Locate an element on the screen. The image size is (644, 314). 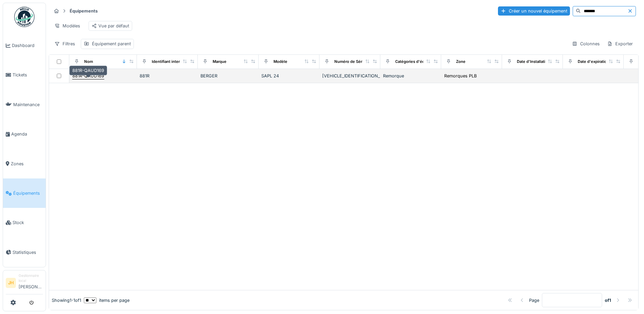
div: Identifiant interne is located at coordinates (168, 62).